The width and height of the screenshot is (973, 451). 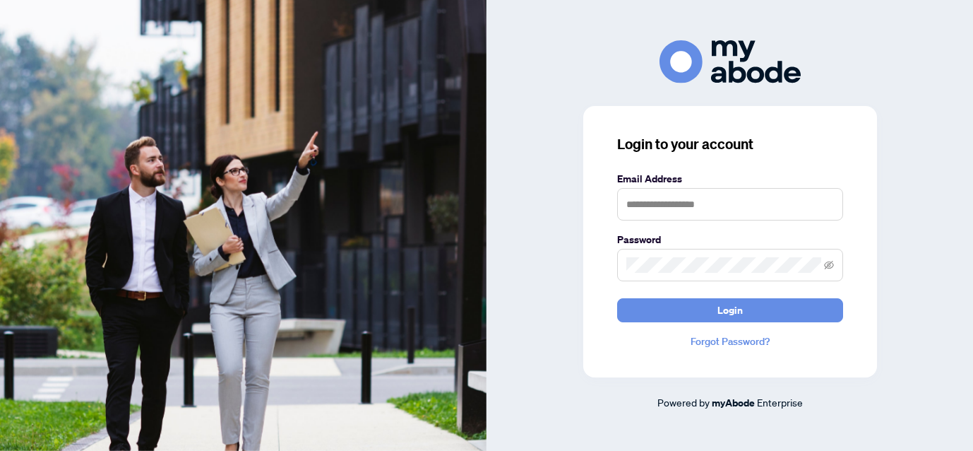 What do you see at coordinates (684, 402) in the screenshot?
I see `span: Powered by` at bounding box center [684, 402].